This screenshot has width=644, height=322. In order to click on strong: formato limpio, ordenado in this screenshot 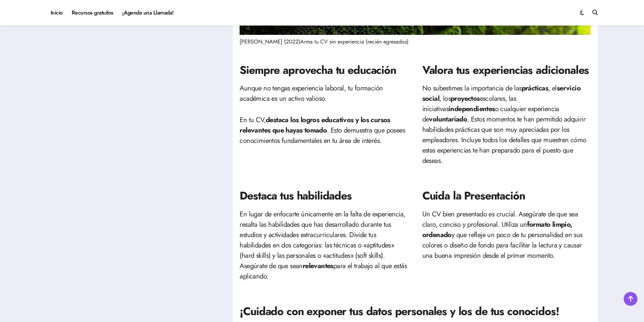, I will do `click(497, 230)`.